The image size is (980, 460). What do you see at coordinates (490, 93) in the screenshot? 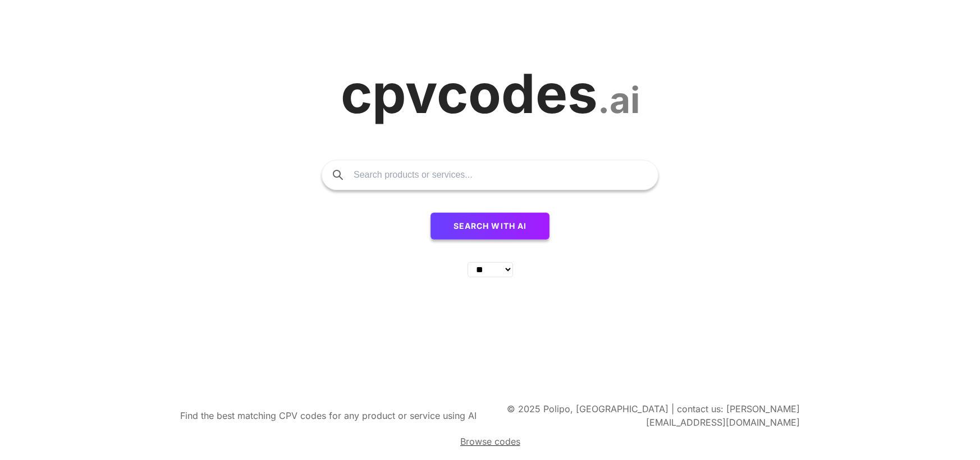
I see `a: cpvcodes.ai` at bounding box center [490, 93].